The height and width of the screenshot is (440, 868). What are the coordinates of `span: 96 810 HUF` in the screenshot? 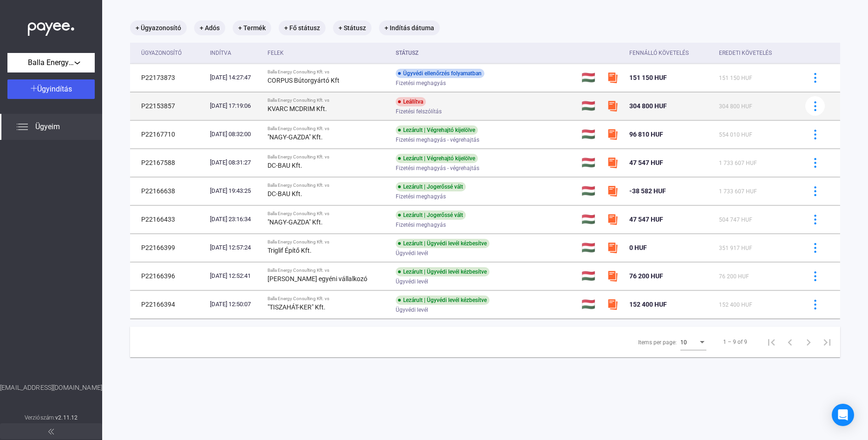 It's located at (646, 134).